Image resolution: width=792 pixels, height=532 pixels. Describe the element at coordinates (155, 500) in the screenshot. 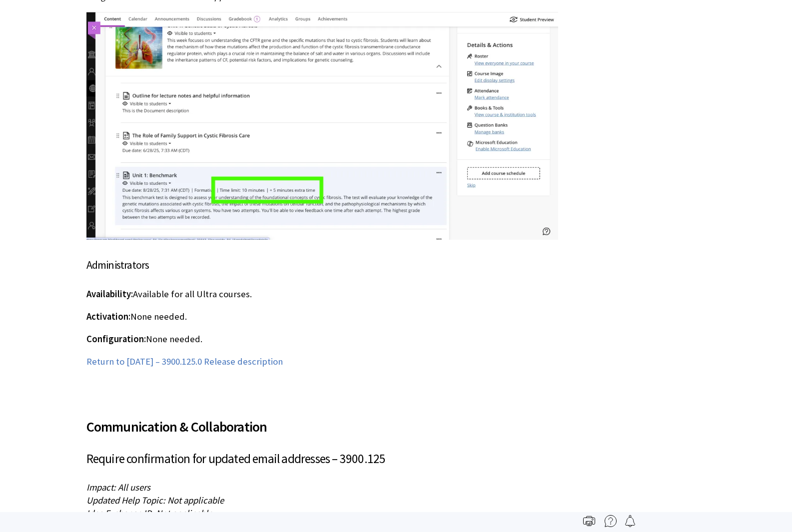

I see `span: Updated Help Topic: Not applicable` at that location.